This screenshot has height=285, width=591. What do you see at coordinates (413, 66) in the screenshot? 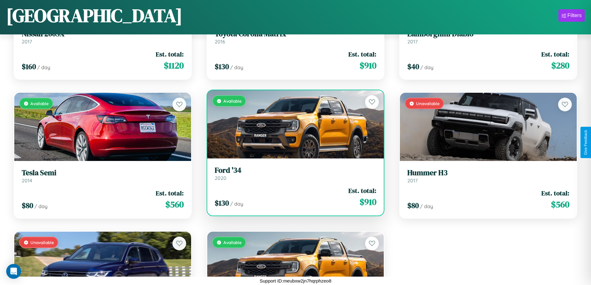
I see `span: $ 40` at bounding box center [413, 66].